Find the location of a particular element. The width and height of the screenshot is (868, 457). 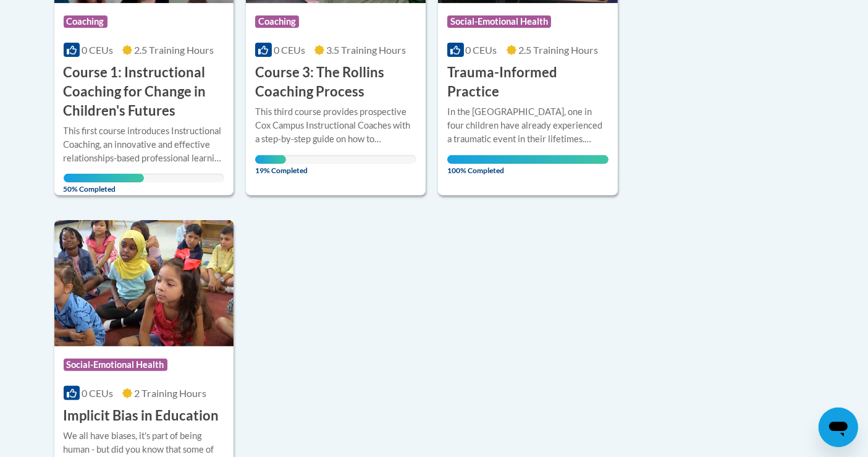

img: Course Logo is located at coordinates (144, 283).